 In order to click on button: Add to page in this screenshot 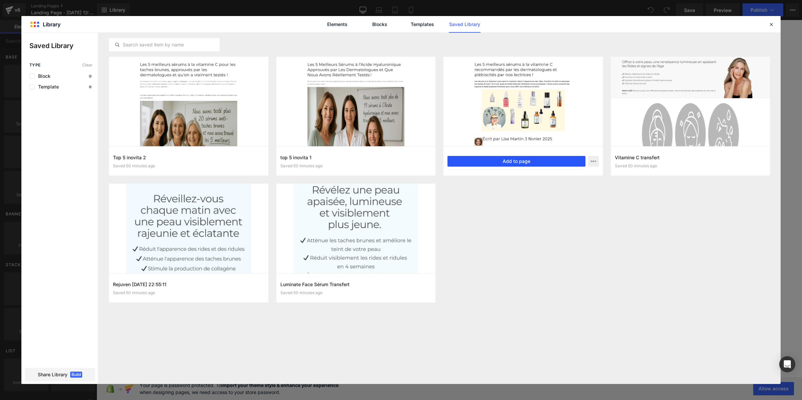, I will do `click(516, 161)`.